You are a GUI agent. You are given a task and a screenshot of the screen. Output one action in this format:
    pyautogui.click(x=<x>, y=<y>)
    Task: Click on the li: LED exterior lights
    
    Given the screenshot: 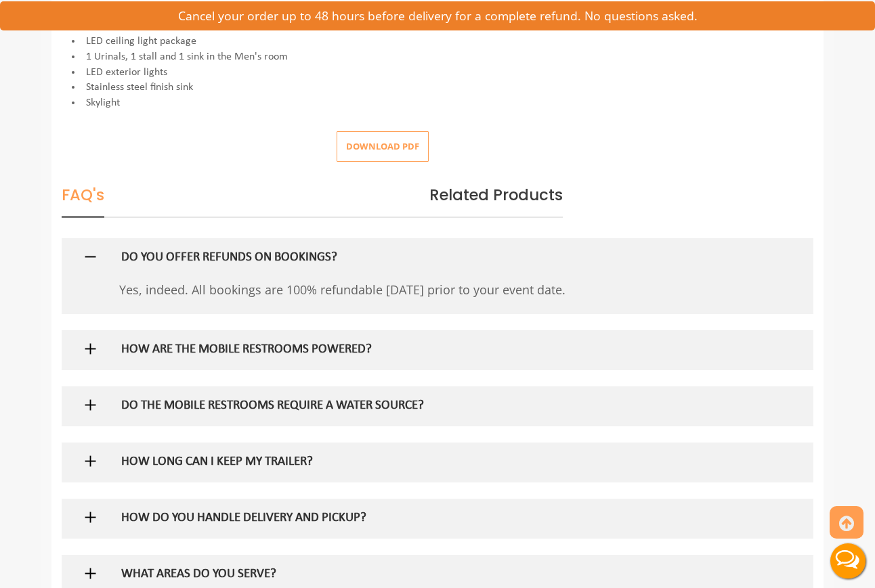 What is the action you would take?
    pyautogui.click(x=438, y=73)
    